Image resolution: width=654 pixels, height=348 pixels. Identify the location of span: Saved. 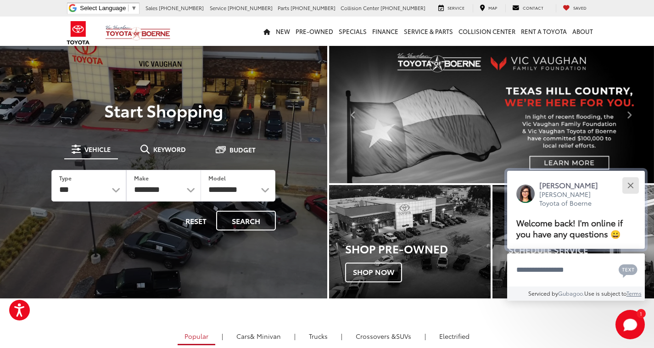
(580, 7).